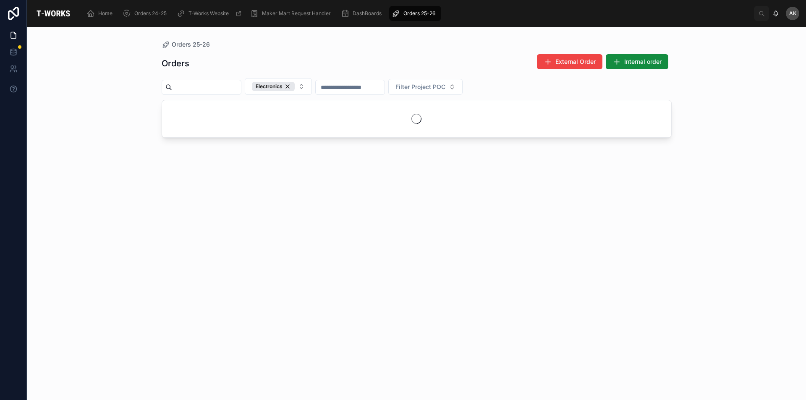 This screenshot has width=806, height=400. I want to click on img: App logo, so click(53, 13).